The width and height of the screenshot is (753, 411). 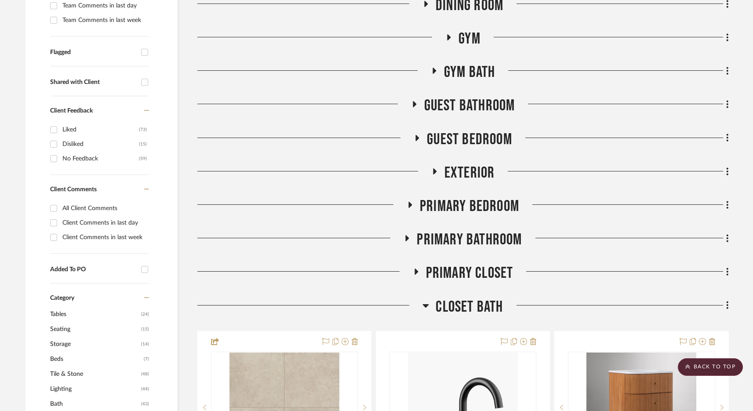 I want to click on div: Liked, so click(x=101, y=130).